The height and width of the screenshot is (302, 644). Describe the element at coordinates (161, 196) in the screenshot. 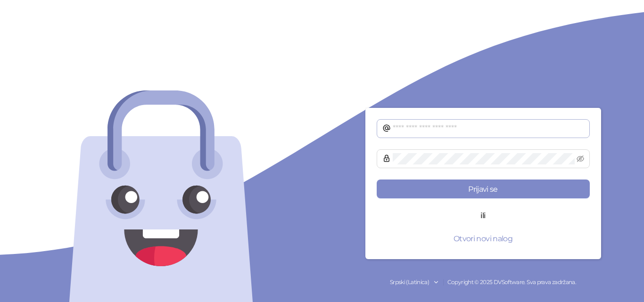

I see `img: logo-face.svg` at that location.